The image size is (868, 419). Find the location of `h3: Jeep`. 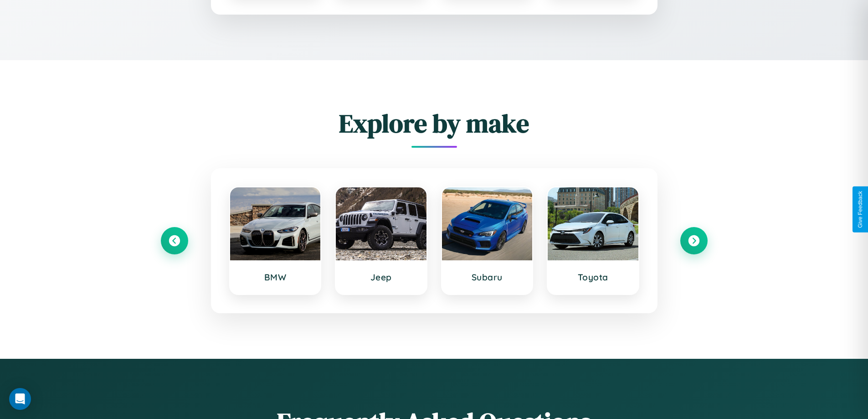

h3: Jeep is located at coordinates (381, 277).